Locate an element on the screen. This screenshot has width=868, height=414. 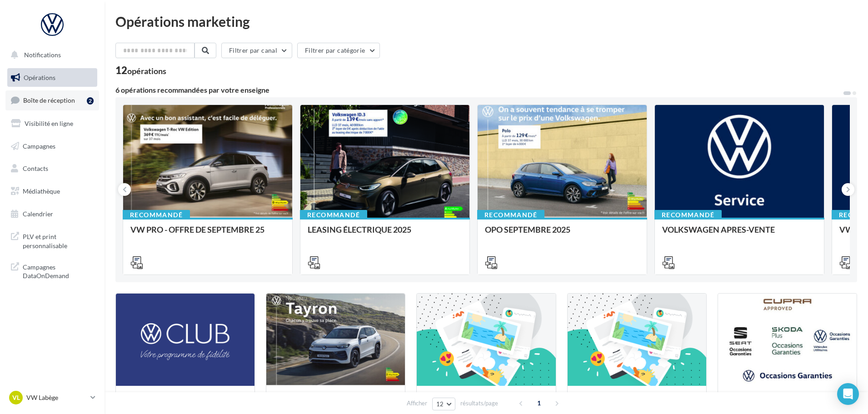
a: Opérations is located at coordinates (52, 77).